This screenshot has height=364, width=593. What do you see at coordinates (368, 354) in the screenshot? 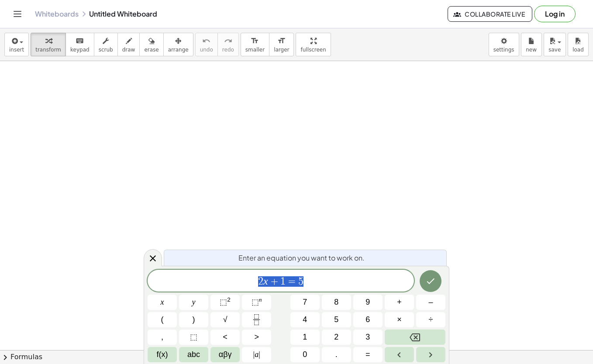
I see `button: Equals` at bounding box center [368, 354].